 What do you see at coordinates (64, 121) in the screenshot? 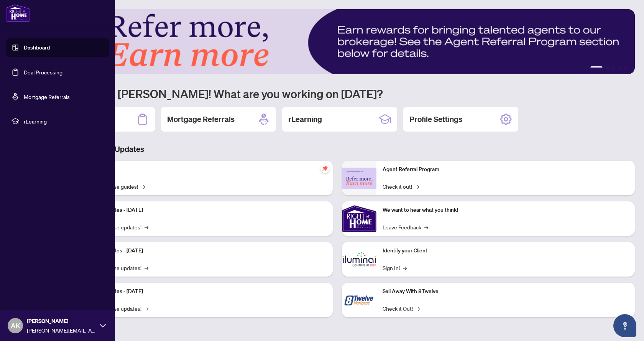
I see `span: rLearning` at bounding box center [64, 121].